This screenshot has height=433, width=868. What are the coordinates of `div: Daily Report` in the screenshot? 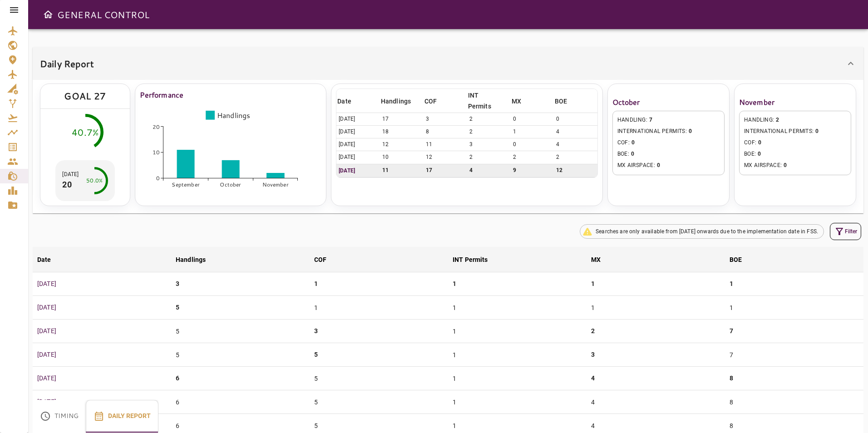 It's located at (448, 63).